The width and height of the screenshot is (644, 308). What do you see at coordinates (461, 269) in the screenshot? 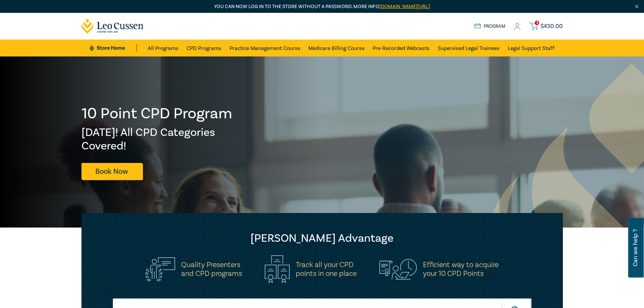
I see `h5: Efficient way to acquire your 10 CPD Points` at bounding box center [461, 269].